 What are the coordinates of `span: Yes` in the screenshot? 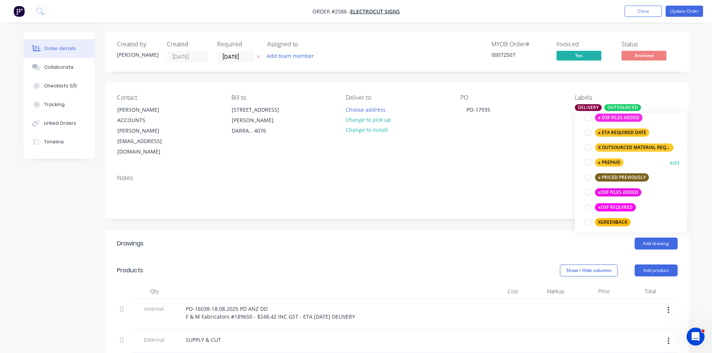 It's located at (579, 55).